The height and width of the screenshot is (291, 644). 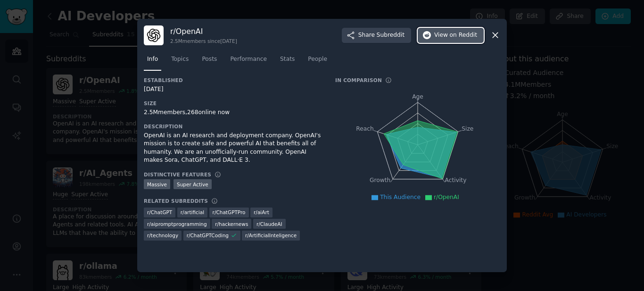 I want to click on span: r/ ChatGPTCoding, so click(x=207, y=235).